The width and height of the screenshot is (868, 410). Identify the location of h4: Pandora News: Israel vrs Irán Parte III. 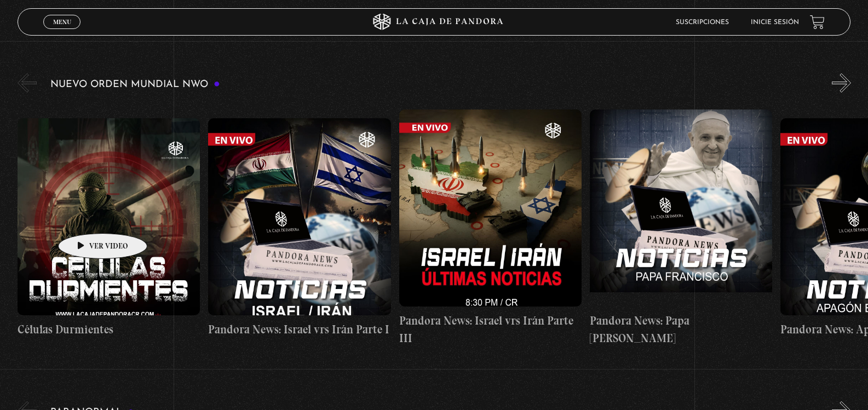
(490, 329).